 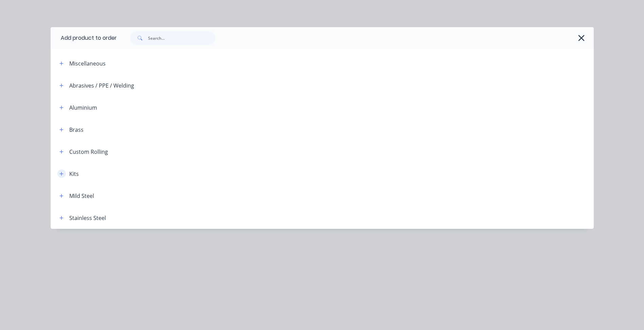 What do you see at coordinates (76, 130) in the screenshot?
I see `div: Brass` at bounding box center [76, 130].